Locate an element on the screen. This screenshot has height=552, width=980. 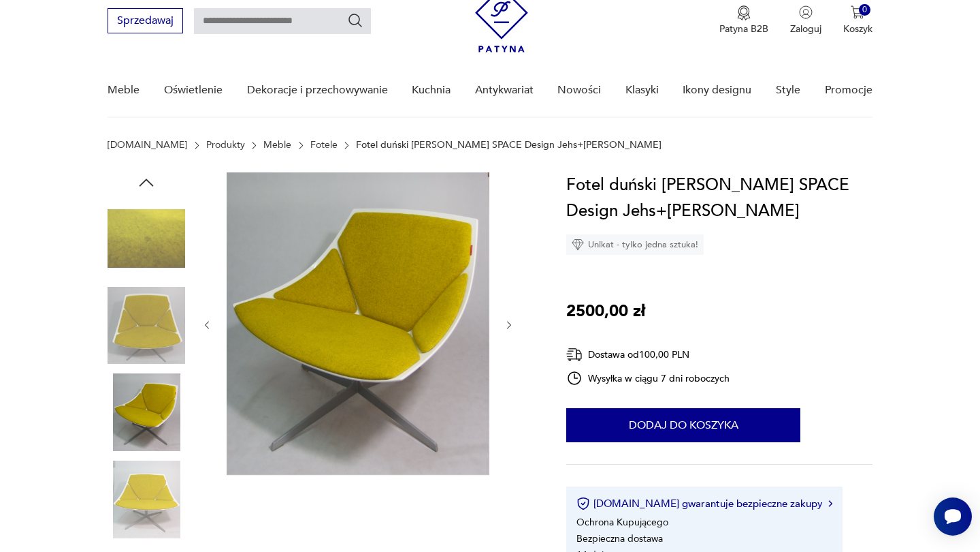
img: Ikona strzałki w prawo is located at coordinates (830, 504).